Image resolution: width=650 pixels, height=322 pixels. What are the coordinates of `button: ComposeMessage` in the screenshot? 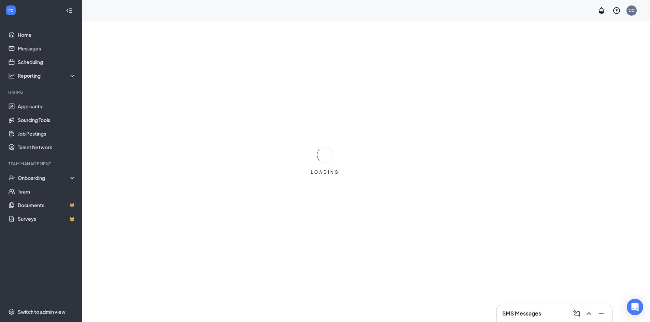 It's located at (577, 314).